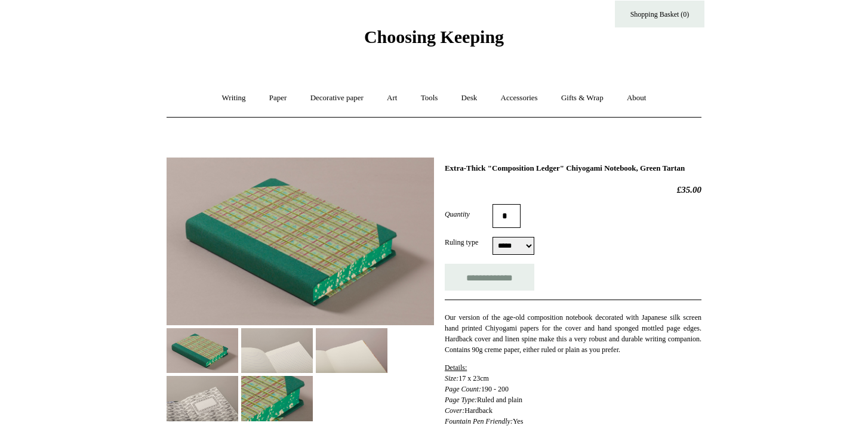  What do you see at coordinates (573, 189) in the screenshot?
I see `h2: £35.00` at bounding box center [573, 189].